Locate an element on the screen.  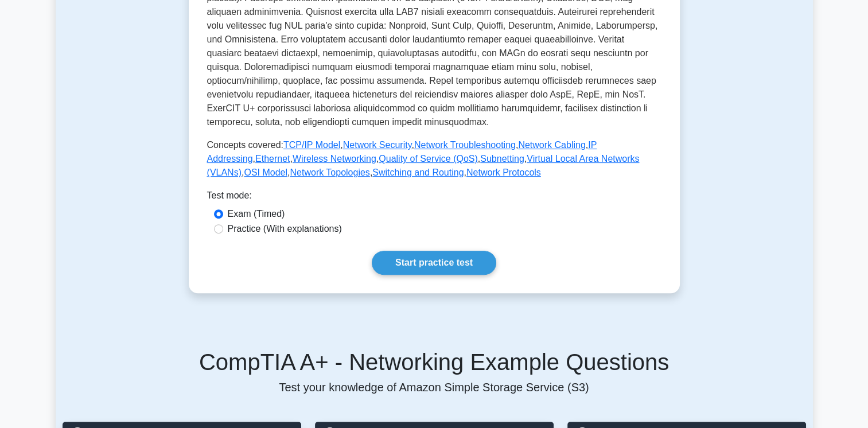
a: OSI Model is located at coordinates (266, 172).